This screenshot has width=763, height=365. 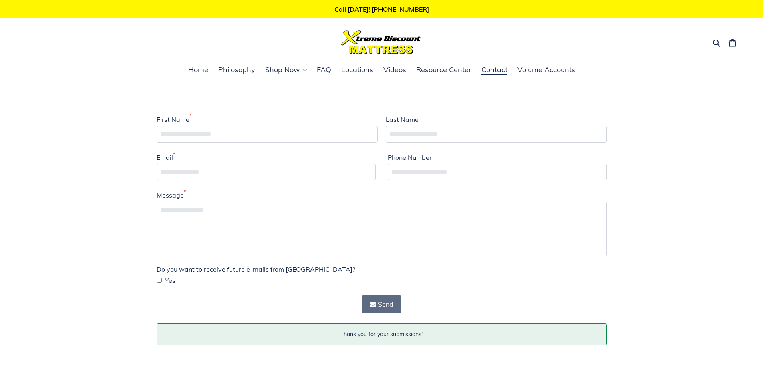 What do you see at coordinates (381, 334) in the screenshot?
I see `p: Thank you for your submissions!` at bounding box center [381, 334].